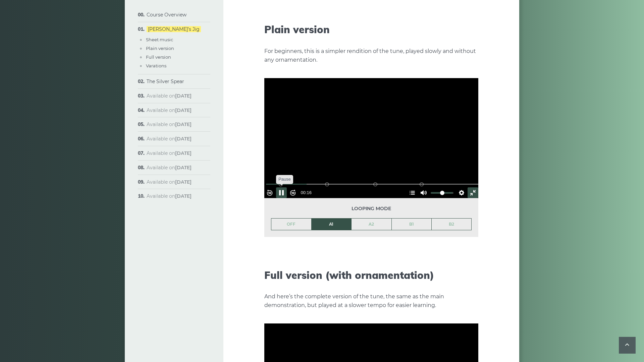 This screenshot has width=644, height=362. Describe the element at coordinates (371, 30) in the screenshot. I see `h2: Plain version` at that location.